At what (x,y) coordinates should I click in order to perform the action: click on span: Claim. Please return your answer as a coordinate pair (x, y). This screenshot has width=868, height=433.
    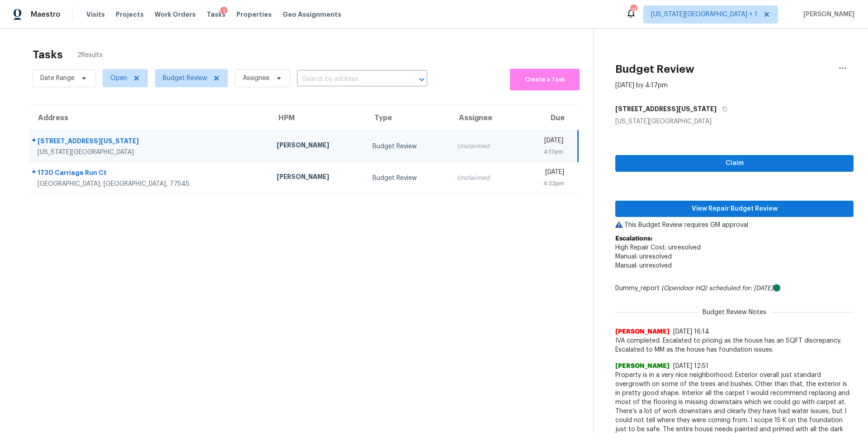
    Looking at the image, I should click on (734, 163).